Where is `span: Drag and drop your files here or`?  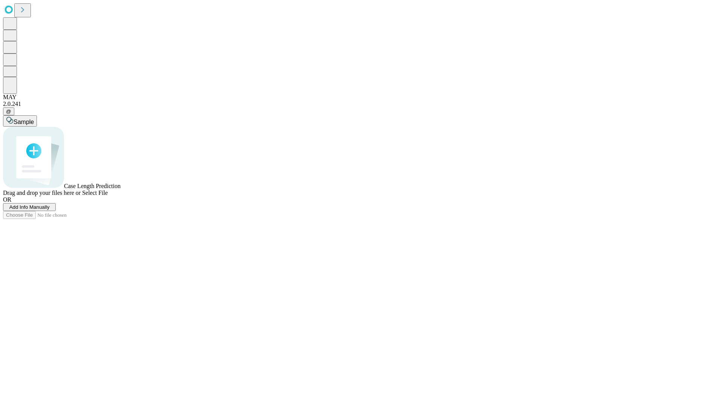
span: Drag and drop your files here or is located at coordinates (42, 192).